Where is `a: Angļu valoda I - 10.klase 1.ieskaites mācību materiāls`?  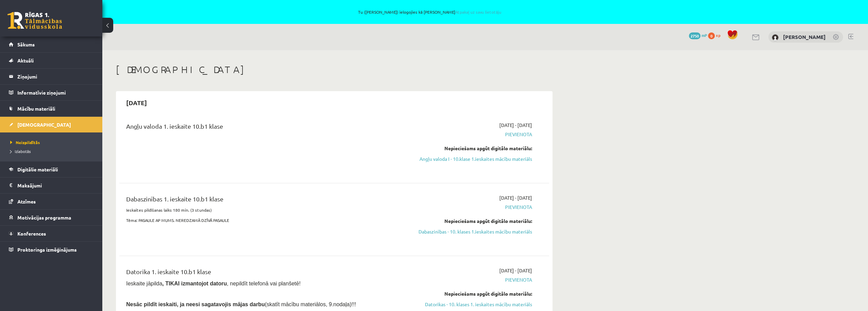 a: Angļu valoda I - 10.klase 1.ieskaites mācību materiāls is located at coordinates (468, 159).